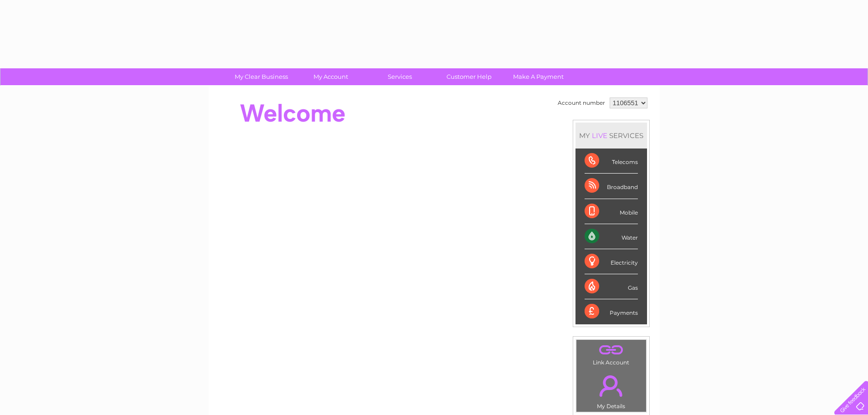 The width and height of the screenshot is (868, 415). I want to click on div: Mobile, so click(611, 212).